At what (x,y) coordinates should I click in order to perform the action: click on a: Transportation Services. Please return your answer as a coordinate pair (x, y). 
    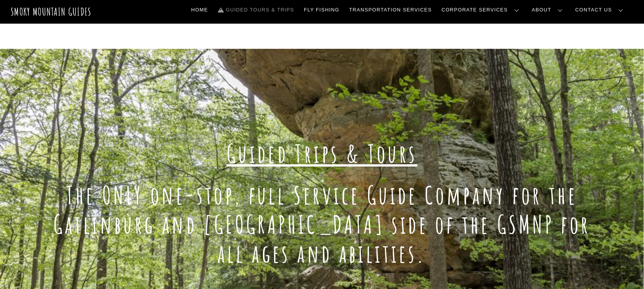
    Looking at the image, I should click on (391, 10).